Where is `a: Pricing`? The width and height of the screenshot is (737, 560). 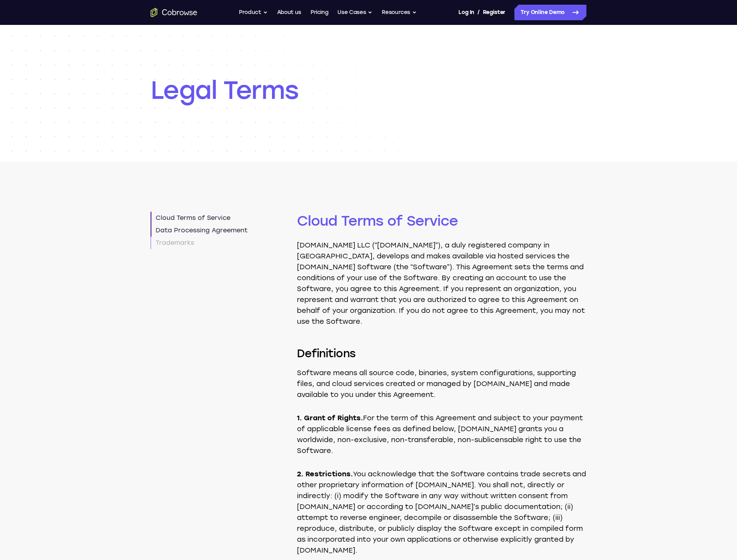 a: Pricing is located at coordinates (319, 13).